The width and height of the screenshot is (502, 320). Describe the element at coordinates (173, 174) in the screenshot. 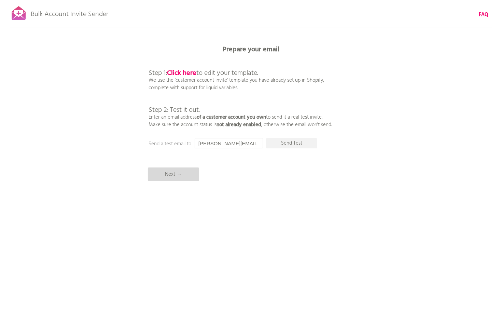

I see `p: Next →` at that location.